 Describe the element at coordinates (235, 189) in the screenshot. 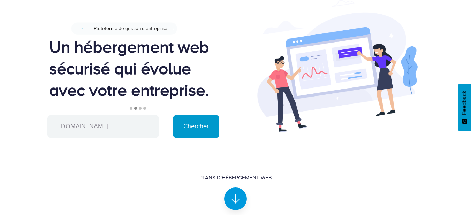

I see `a: Plans d'hébergement Web` at that location.